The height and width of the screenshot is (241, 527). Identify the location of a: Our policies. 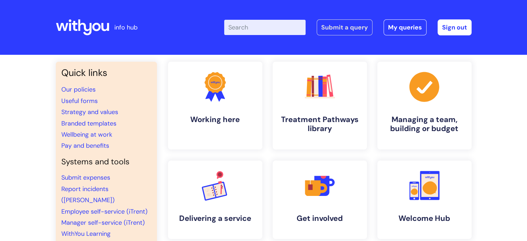
(78, 89).